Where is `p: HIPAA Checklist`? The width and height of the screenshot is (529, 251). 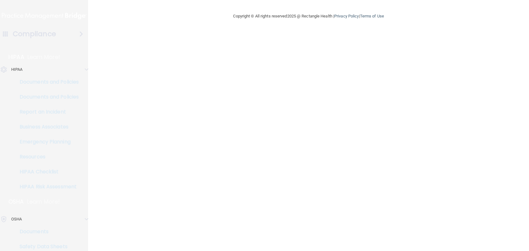 p: HIPAA Checklist is located at coordinates (46, 172).